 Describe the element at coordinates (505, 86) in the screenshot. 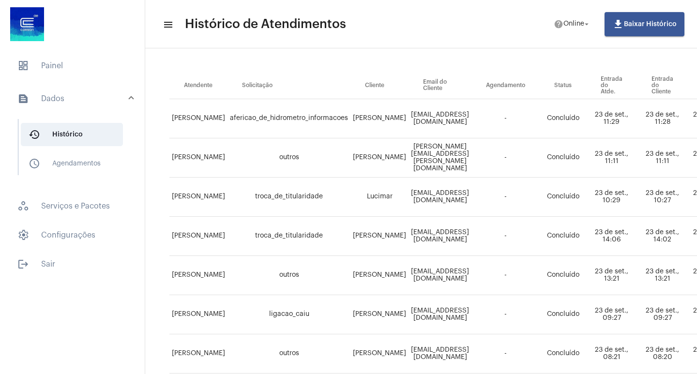

I see `th: Agendamento` at that location.